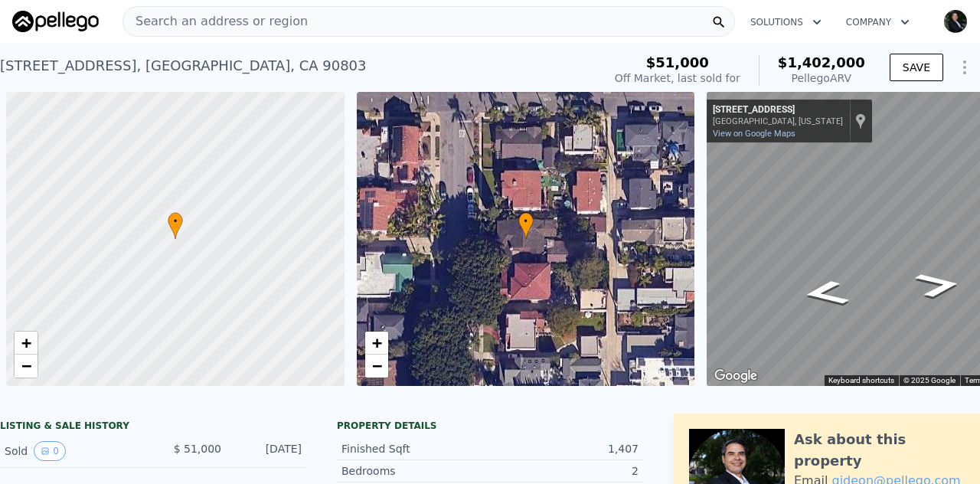 This screenshot has width=980, height=484. What do you see at coordinates (930, 380) in the screenshot?
I see `span: © 2025 Google` at bounding box center [930, 380].